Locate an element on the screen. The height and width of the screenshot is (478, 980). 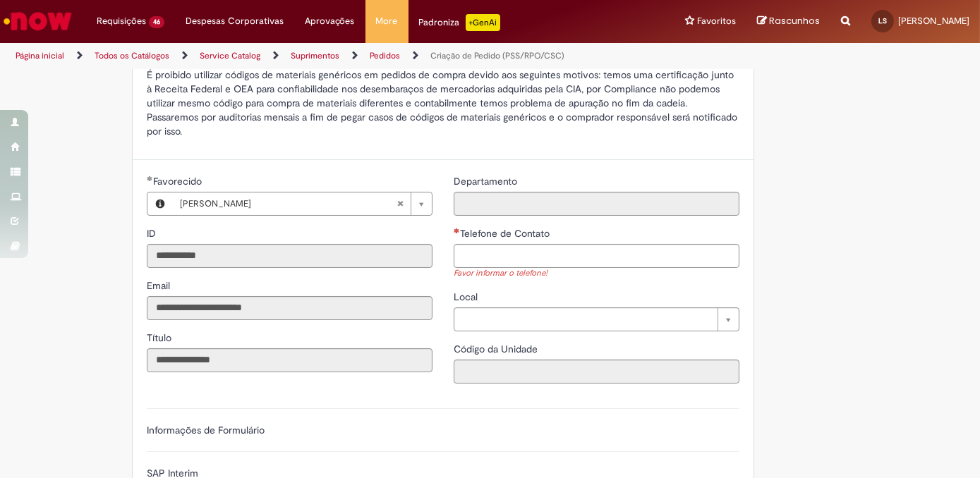
input: Departamento is located at coordinates (596, 203).